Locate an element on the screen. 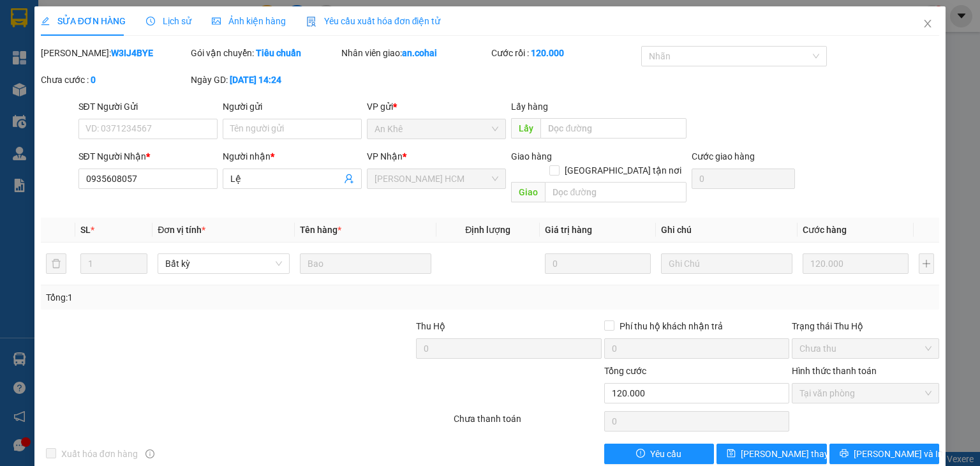  div: SĐT Người Gửi is located at coordinates (148, 107).